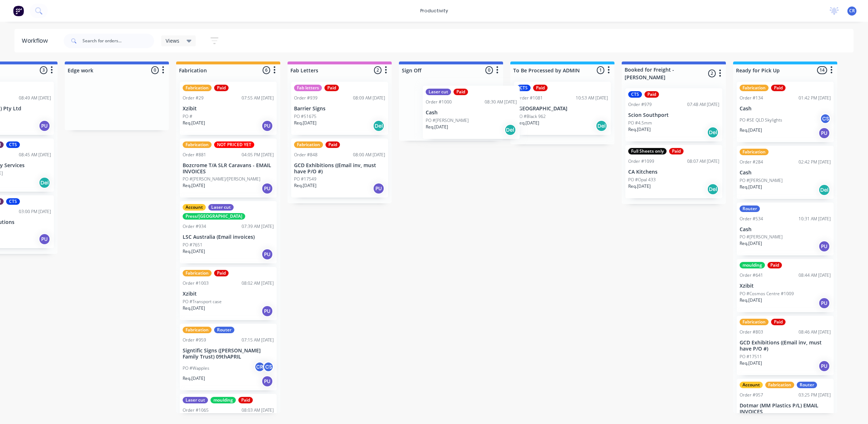 The height and width of the screenshot is (424, 868). Describe the element at coordinates (18, 11) in the screenshot. I see `img: Factory` at that location.